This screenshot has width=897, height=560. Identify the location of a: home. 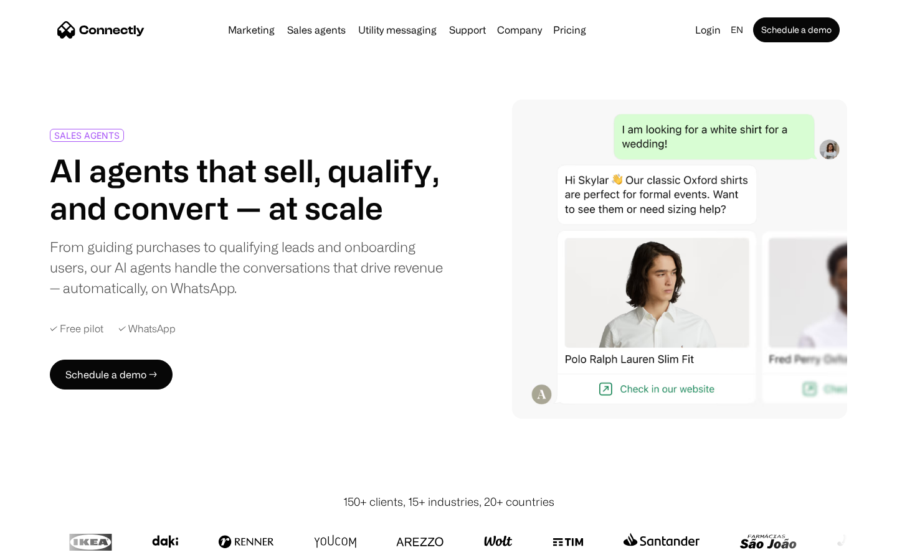
(101, 30).